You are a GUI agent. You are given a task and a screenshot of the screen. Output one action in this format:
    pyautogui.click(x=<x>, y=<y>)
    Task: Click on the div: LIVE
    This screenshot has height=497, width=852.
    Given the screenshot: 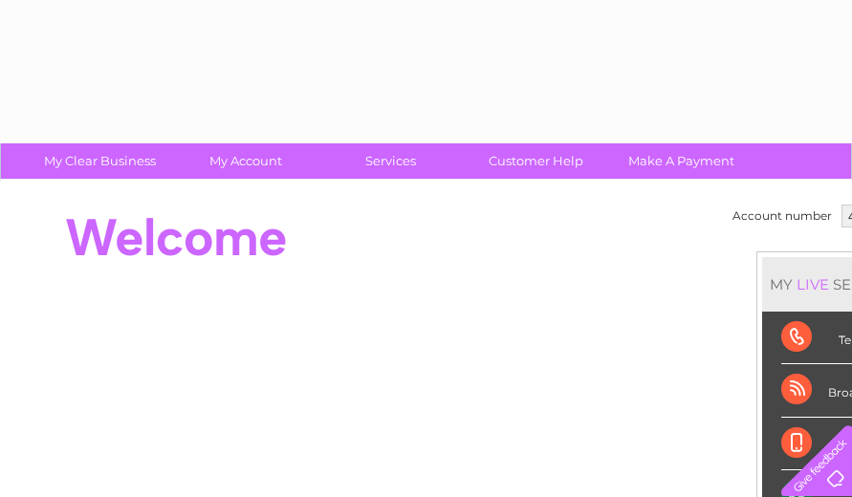 What is the action you would take?
    pyautogui.click(x=813, y=284)
    